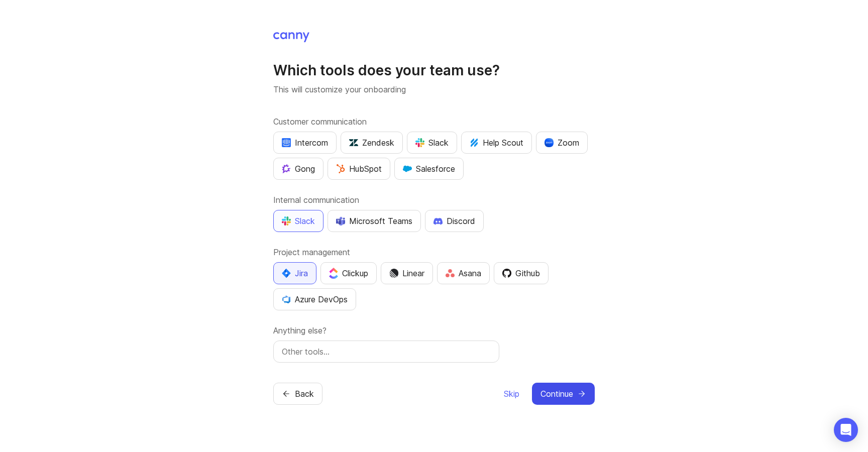 This screenshot has width=868, height=452. I want to click on button: Linear, so click(407, 273).